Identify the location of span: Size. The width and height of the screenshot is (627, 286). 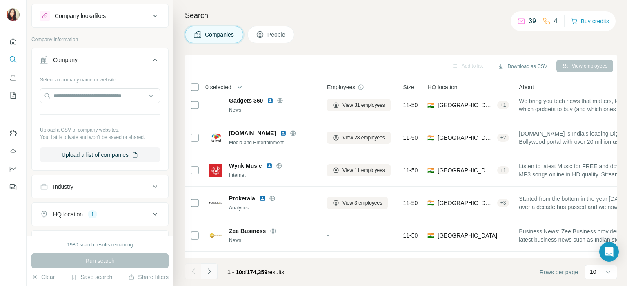
(409, 87).